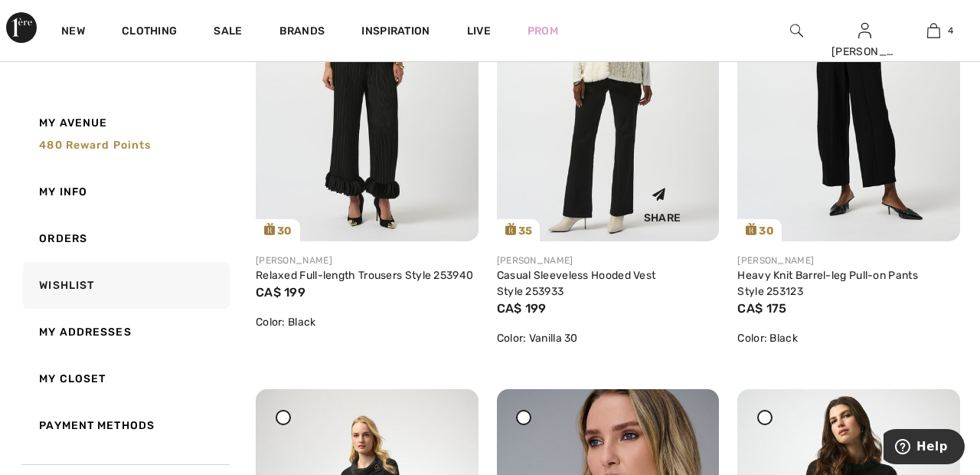 The image size is (980, 475). I want to click on a: Relaxed Full-length Trousers Style 253940, so click(365, 275).